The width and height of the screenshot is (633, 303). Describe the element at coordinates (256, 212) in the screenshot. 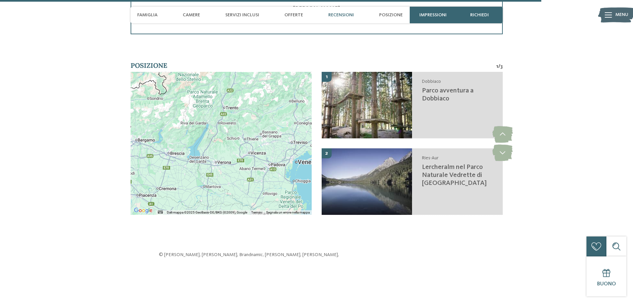

I see `a: Termini (si apre in una nuova scheda)` at that location.